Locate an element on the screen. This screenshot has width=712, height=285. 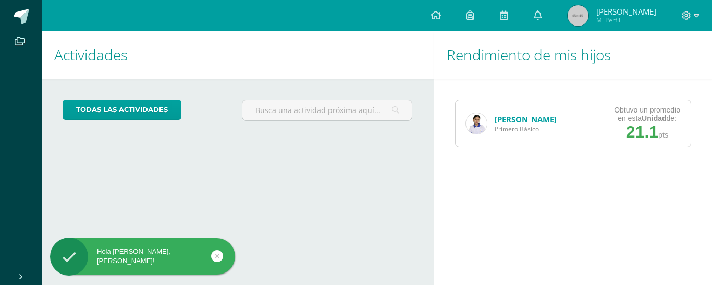
span: pts is located at coordinates (663, 135).